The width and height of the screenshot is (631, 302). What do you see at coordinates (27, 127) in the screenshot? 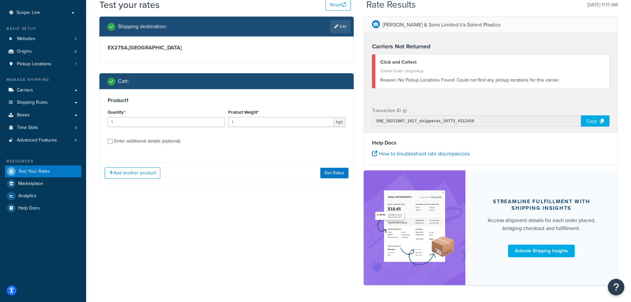
I see `span: Time Slots` at bounding box center [27, 127].